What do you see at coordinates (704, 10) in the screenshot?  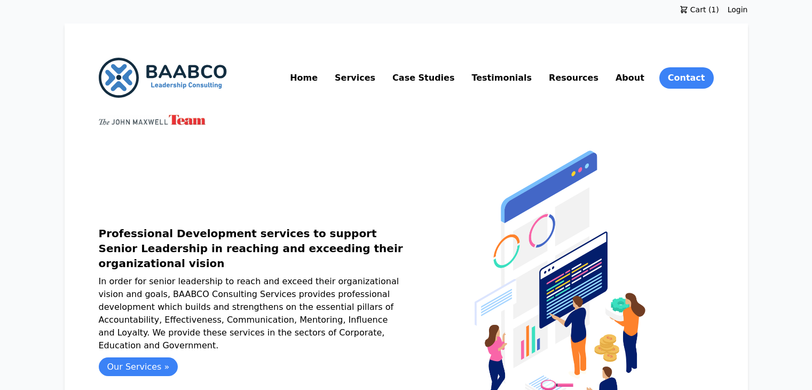 I see `span: Cart (1)` at bounding box center [704, 10].